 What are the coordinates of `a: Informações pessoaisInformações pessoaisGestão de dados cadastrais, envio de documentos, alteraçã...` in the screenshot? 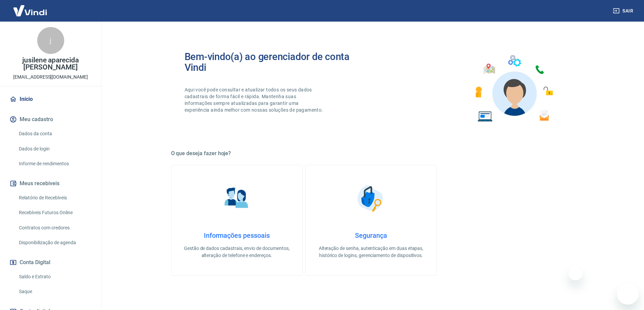 It's located at (236, 221).